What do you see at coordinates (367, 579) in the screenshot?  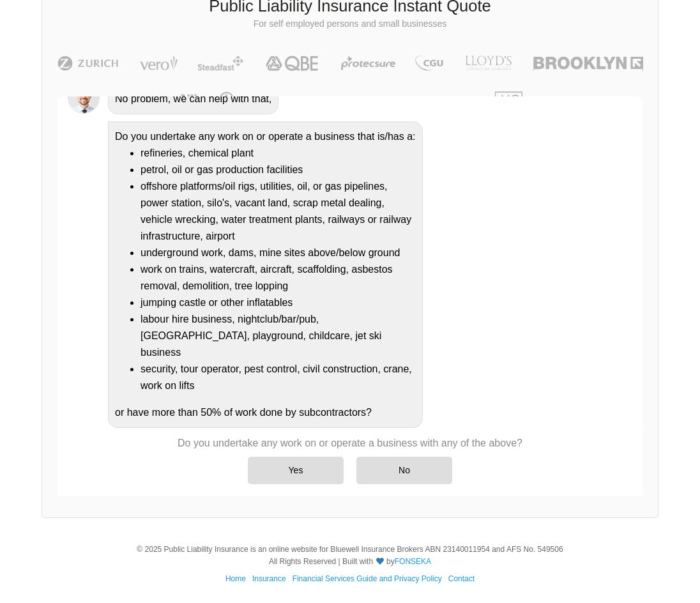 I see `a: Financial Services Guide and Privacy Policy` at bounding box center [367, 579].